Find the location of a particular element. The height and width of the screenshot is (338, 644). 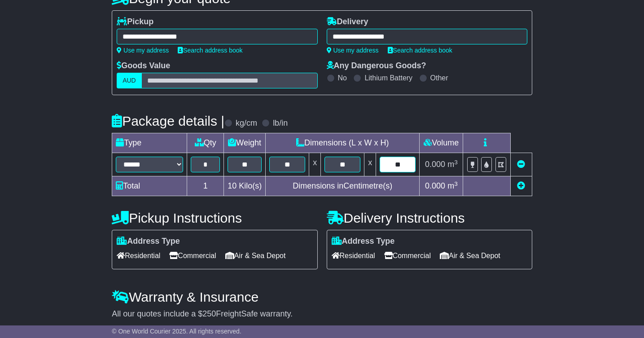

span: 250 is located at coordinates (209, 314).